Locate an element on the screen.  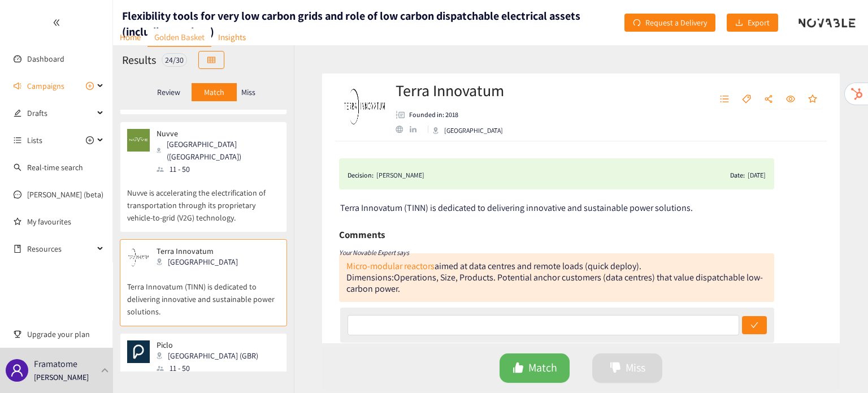
span: like is located at coordinates (518, 368).